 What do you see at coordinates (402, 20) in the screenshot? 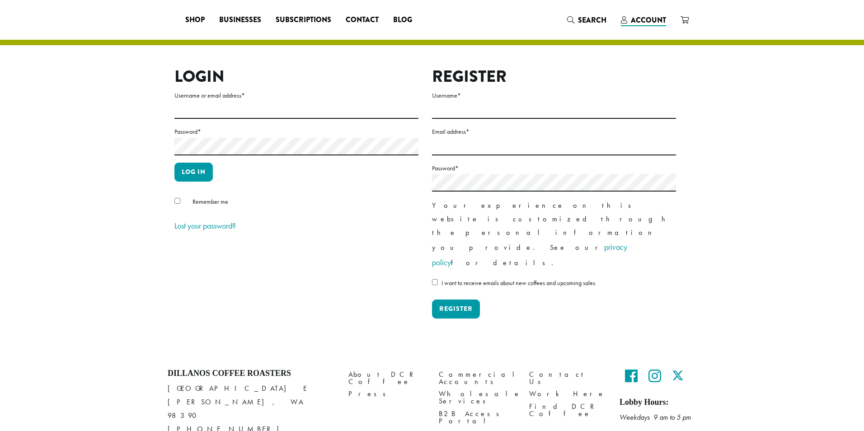
I see `span: Blog` at bounding box center [402, 20].